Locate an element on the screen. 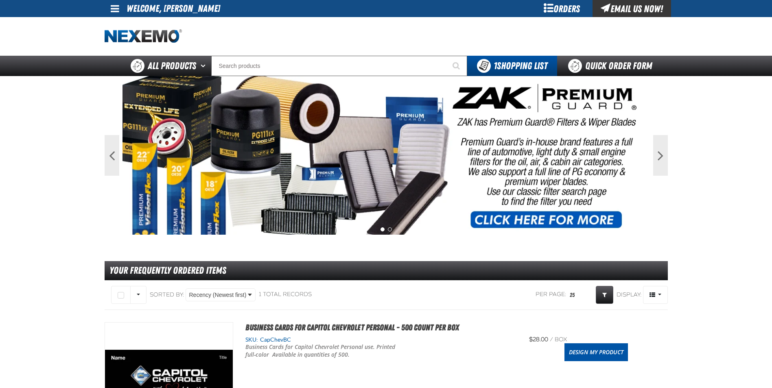 The height and width of the screenshot is (388, 772). span: box is located at coordinates (561, 340).